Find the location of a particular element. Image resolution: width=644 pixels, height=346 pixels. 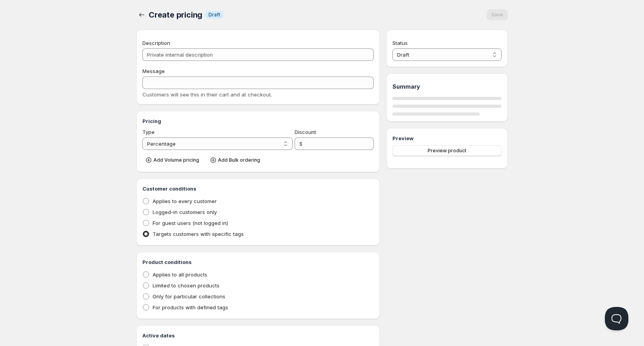

h3: Product conditions is located at coordinates (258, 262).